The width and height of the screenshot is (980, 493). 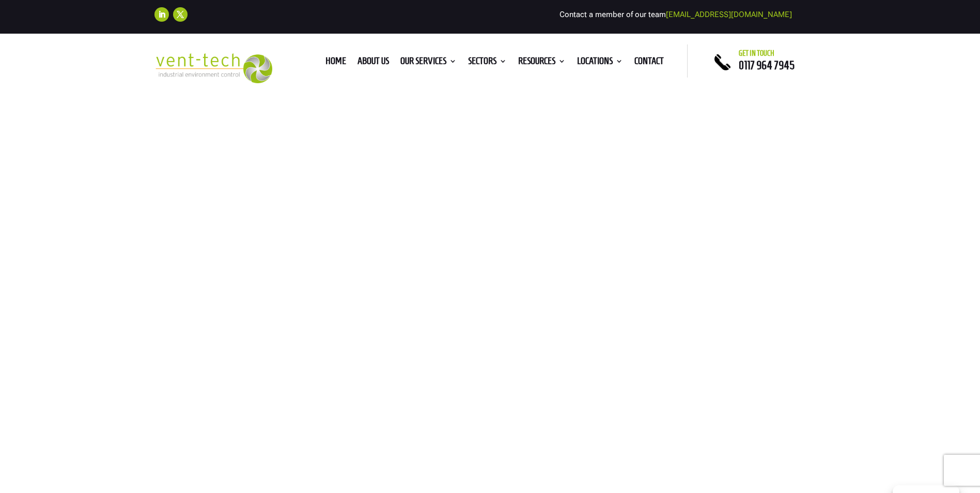 What do you see at coordinates (214, 68) in the screenshot?
I see `img: 2023-09-27T08_35_16.549ZVENT-TECH---Clear-background` at bounding box center [214, 68].